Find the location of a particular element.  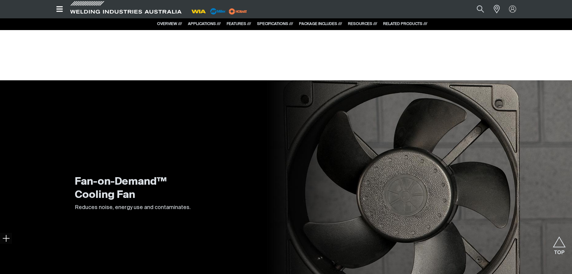

img: miller is located at coordinates (238, 11).